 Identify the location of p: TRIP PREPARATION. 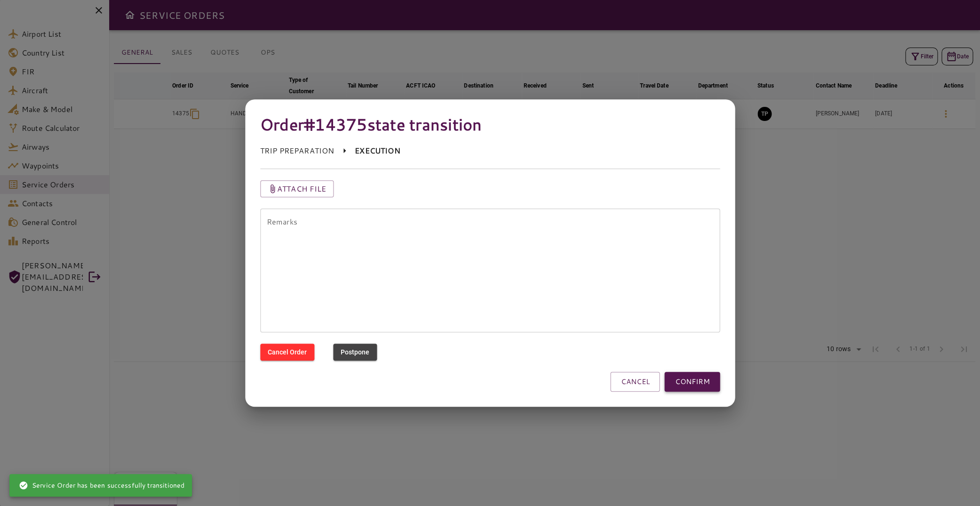
(297, 151).